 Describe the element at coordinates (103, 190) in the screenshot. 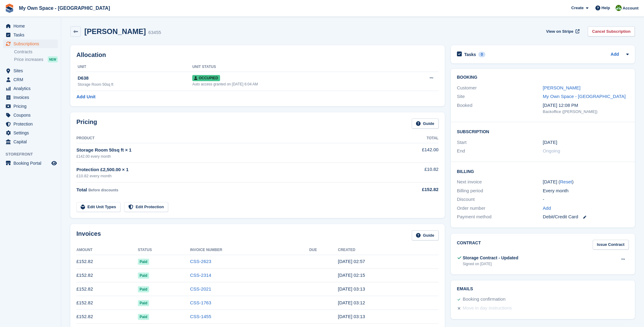

I see `span: Before discounts` at that location.